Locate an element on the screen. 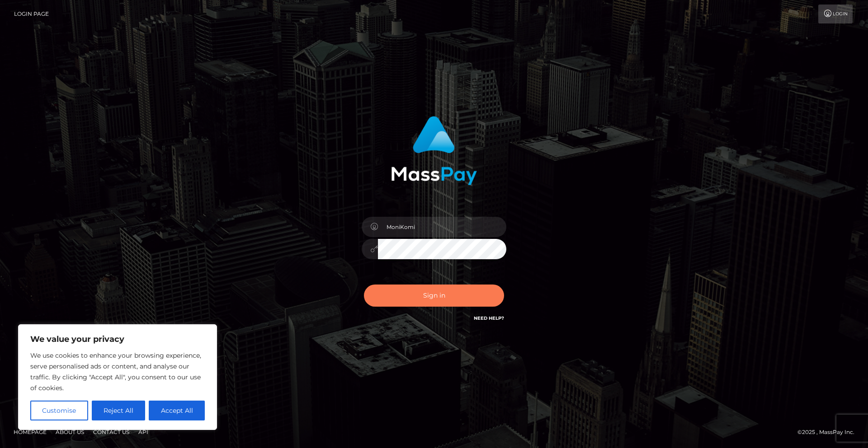 The width and height of the screenshot is (868, 448). a: About Us is located at coordinates (69, 432).